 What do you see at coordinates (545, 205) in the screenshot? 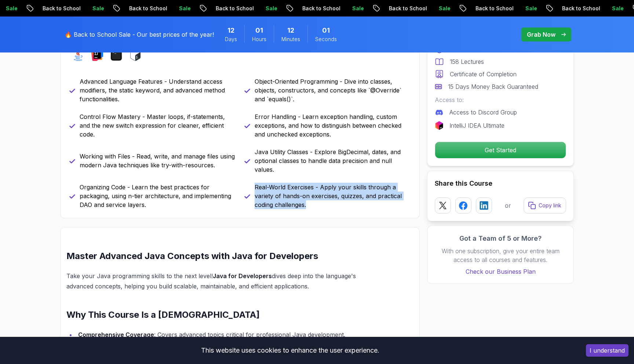
I see `button: Copy link` at bounding box center [545, 205].